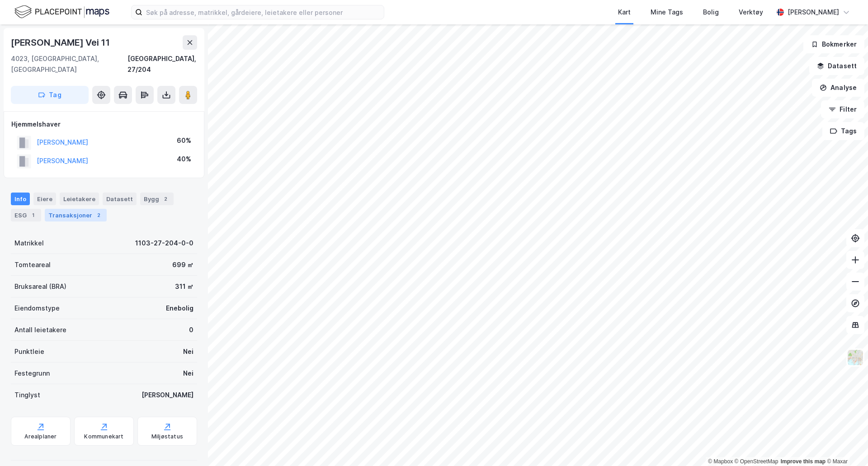  Describe the element at coordinates (750, 13) in the screenshot. I see `div: Verktøy` at that location.